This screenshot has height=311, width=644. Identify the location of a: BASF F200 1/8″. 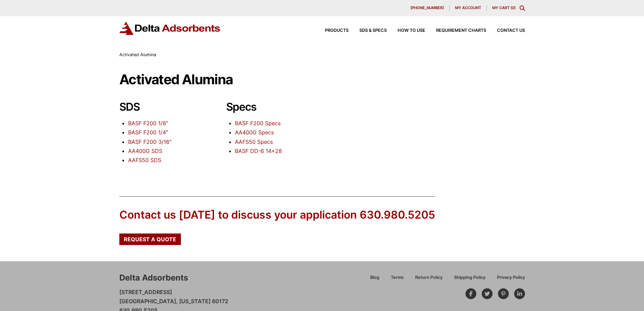
(148, 123).